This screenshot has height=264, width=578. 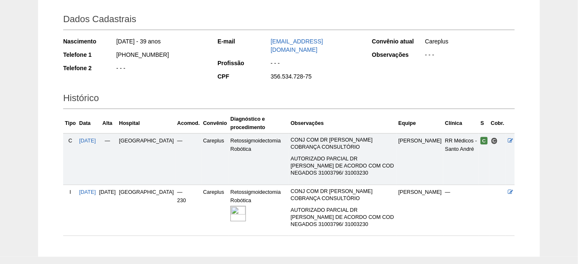 What do you see at coordinates (87, 123) in the screenshot?
I see `th: Data` at bounding box center [87, 123].